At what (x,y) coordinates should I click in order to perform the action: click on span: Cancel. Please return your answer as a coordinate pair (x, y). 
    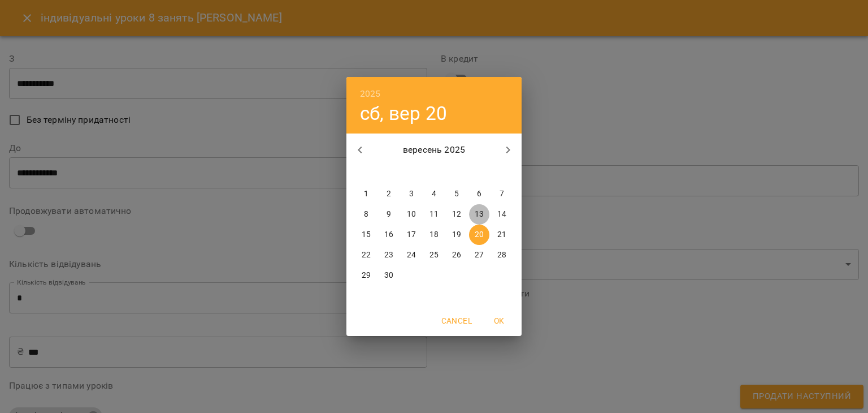
    Looking at the image, I should click on (457, 321).